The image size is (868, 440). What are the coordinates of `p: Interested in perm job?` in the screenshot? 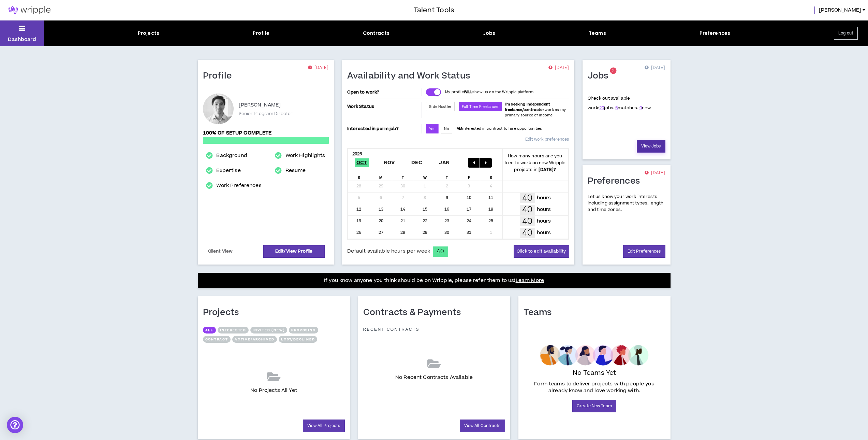 It's located at (384, 129).